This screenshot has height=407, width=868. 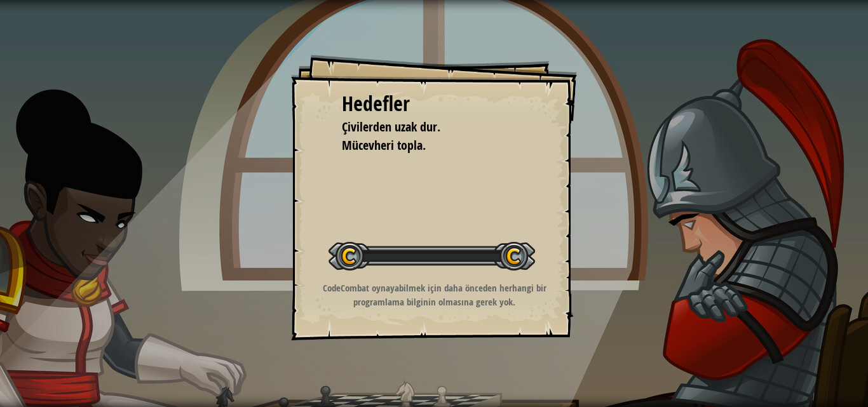 I want to click on span: Çivilerden uzak dur., so click(x=391, y=127).